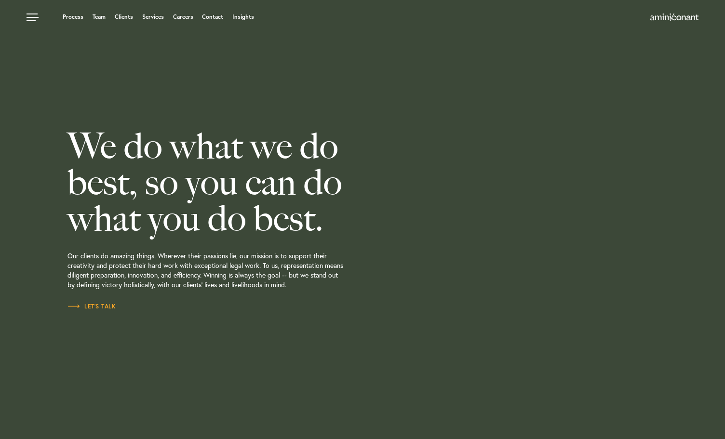 This screenshot has height=439, width=725. Describe the element at coordinates (99, 17) in the screenshot. I see `a: Team` at that location.